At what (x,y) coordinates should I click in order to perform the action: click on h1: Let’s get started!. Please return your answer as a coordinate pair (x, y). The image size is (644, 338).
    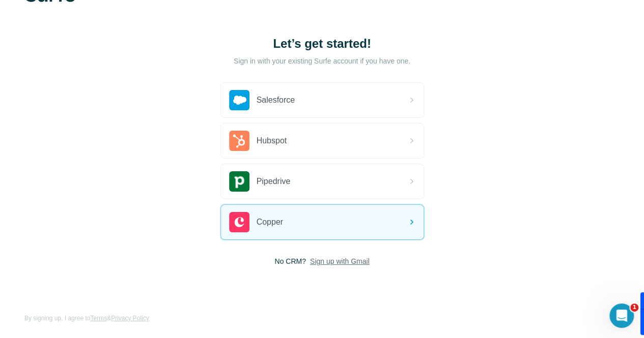
    Looking at the image, I should click on (322, 44).